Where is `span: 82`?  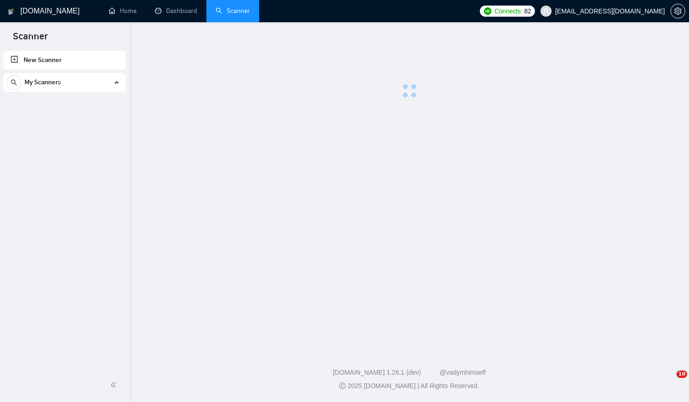
span: 82 is located at coordinates (528, 11).